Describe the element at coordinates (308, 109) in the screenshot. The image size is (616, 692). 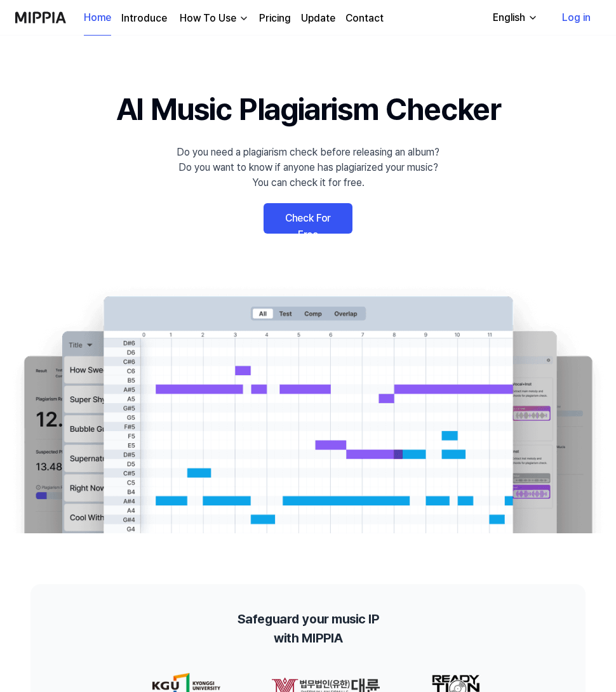
I see `h1: AI Music Plagiarism Checker` at that location.